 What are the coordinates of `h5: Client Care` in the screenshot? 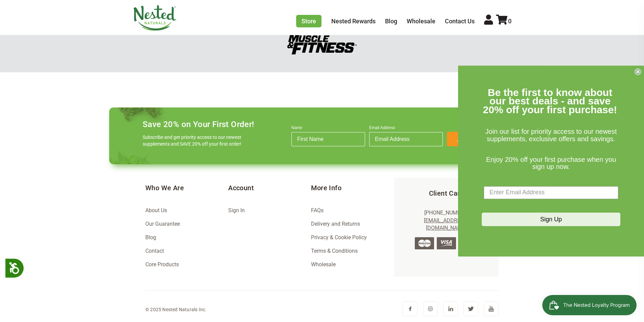 It's located at (446, 194).